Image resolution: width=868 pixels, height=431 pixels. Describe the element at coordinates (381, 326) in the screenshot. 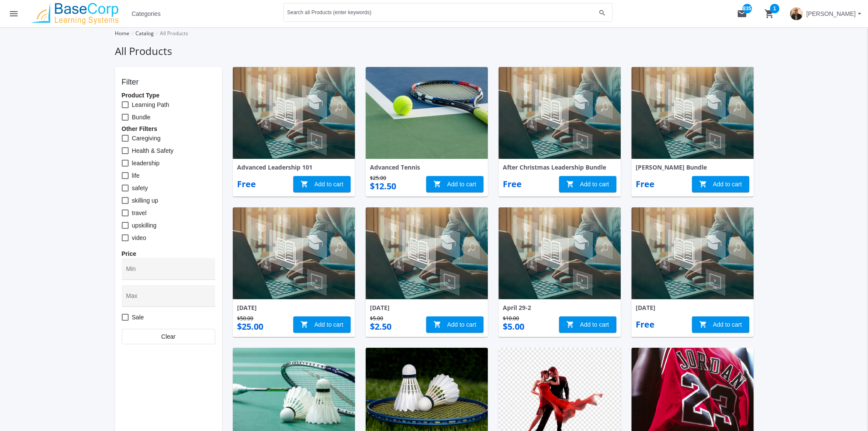

I see `div: $2.50` at that location.